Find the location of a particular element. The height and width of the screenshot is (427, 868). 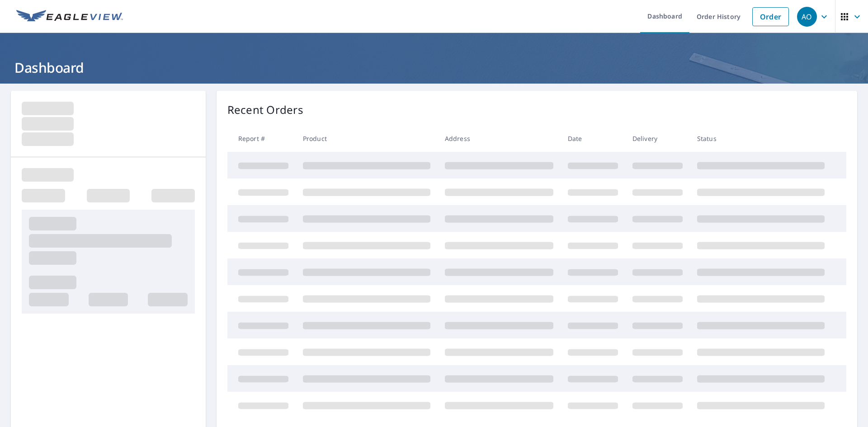

th: Date is located at coordinates (593, 138).